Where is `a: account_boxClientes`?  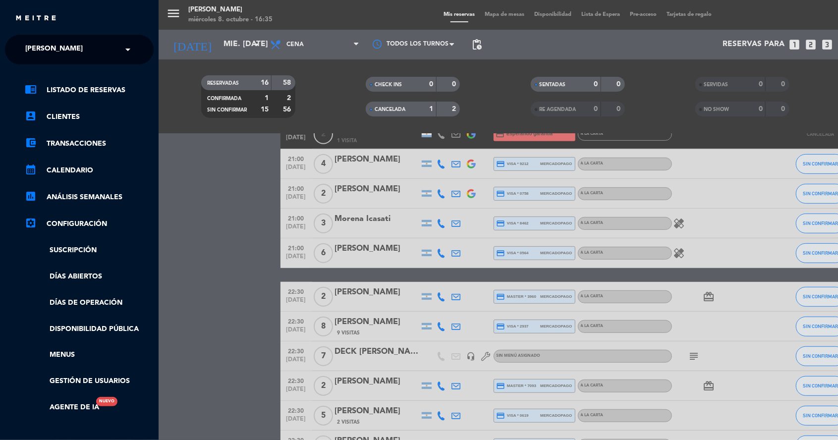 a: account_boxClientes is located at coordinates (89, 117).